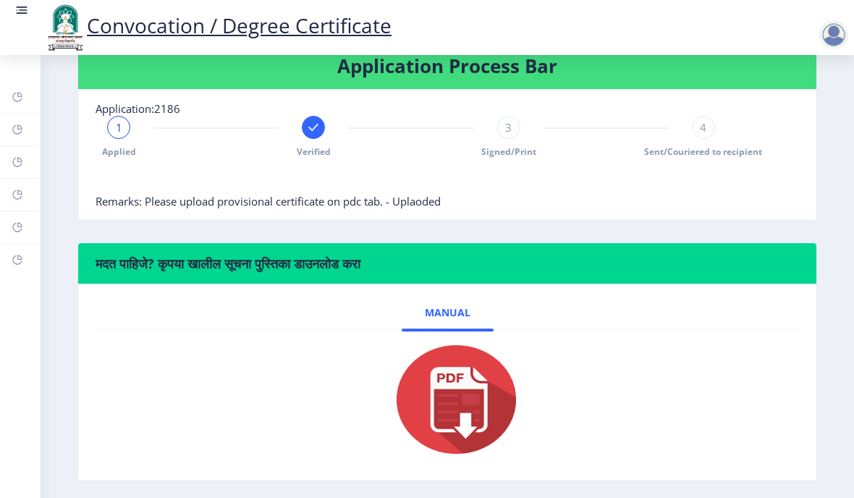  I want to click on span: Applied, so click(119, 151).